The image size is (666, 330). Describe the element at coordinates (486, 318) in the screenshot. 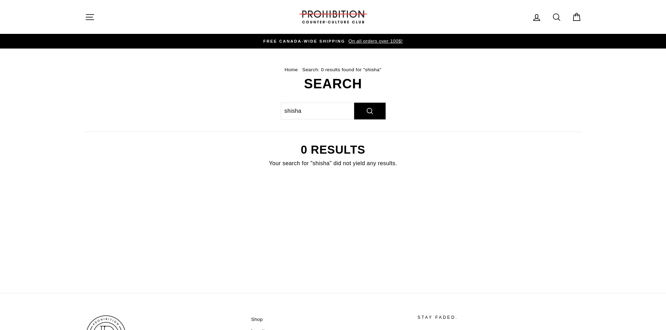

I see `p: STAY FADED.` at that location.